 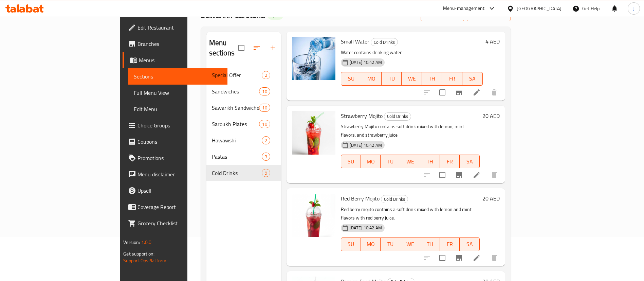 I want to click on div: Saroukh Plates, so click(x=235, y=124).